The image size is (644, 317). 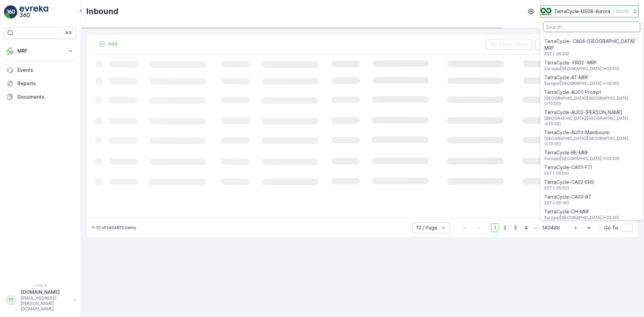 What do you see at coordinates (568, 197) in the screenshot?
I see `span: TerraCycle-CA03-BT` at bounding box center [568, 197].